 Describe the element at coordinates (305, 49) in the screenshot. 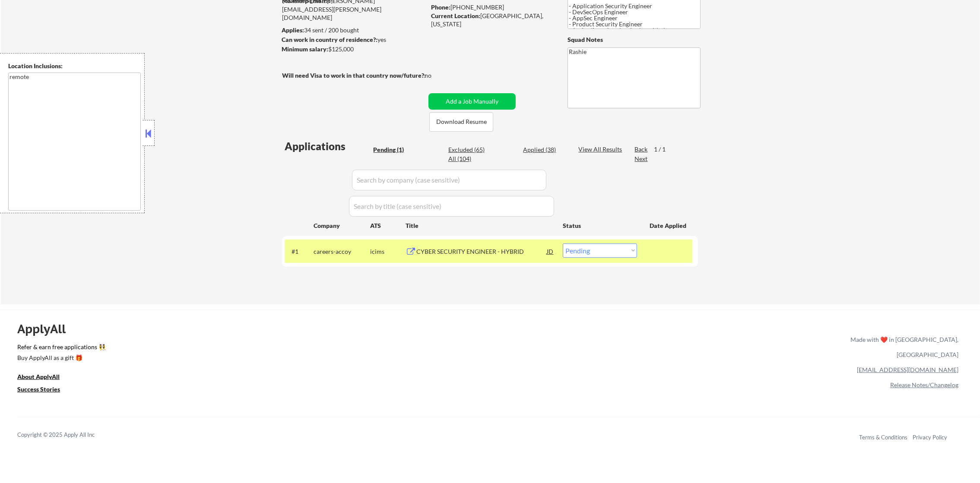

I see `strong: Minimum salary:` at that location.